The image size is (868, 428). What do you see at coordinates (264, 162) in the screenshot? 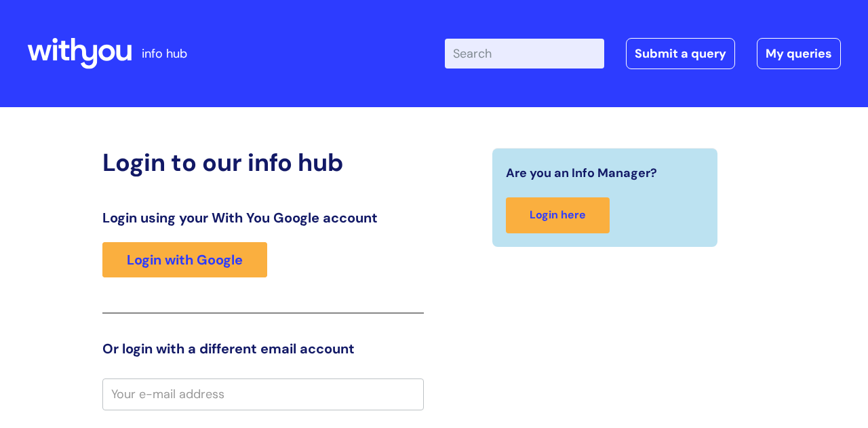
I see `h2: Login to our info hub` at bounding box center [264, 162].